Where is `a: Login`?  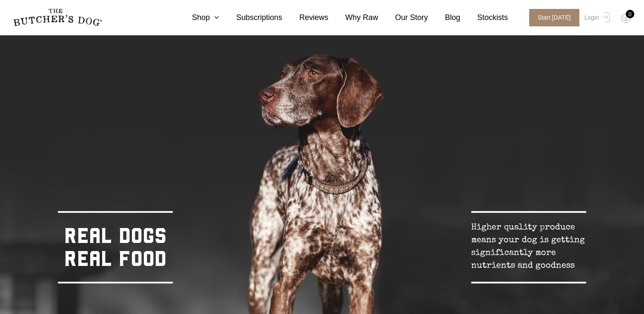 a: Login is located at coordinates (596, 17).